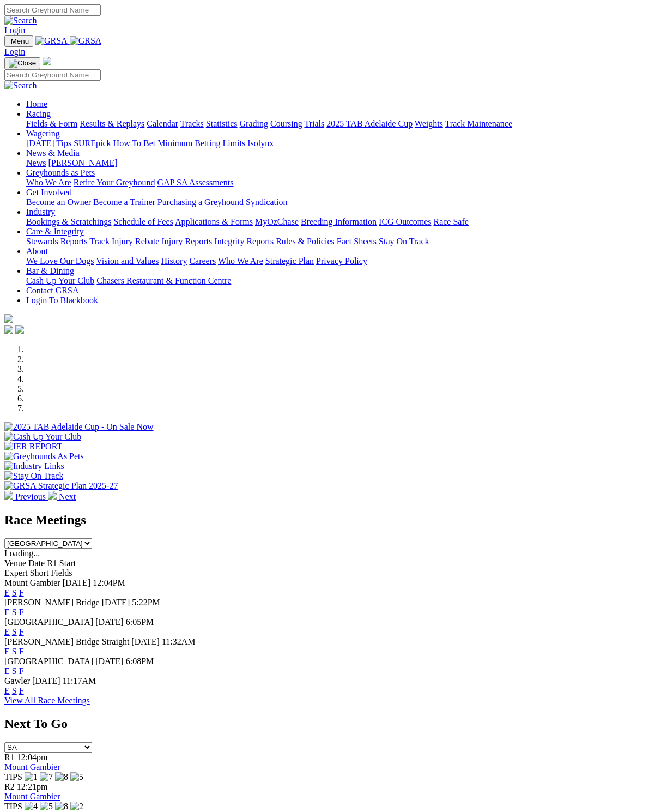  What do you see at coordinates (62, 300) in the screenshot?
I see `a: Login To Blackbook` at bounding box center [62, 300].